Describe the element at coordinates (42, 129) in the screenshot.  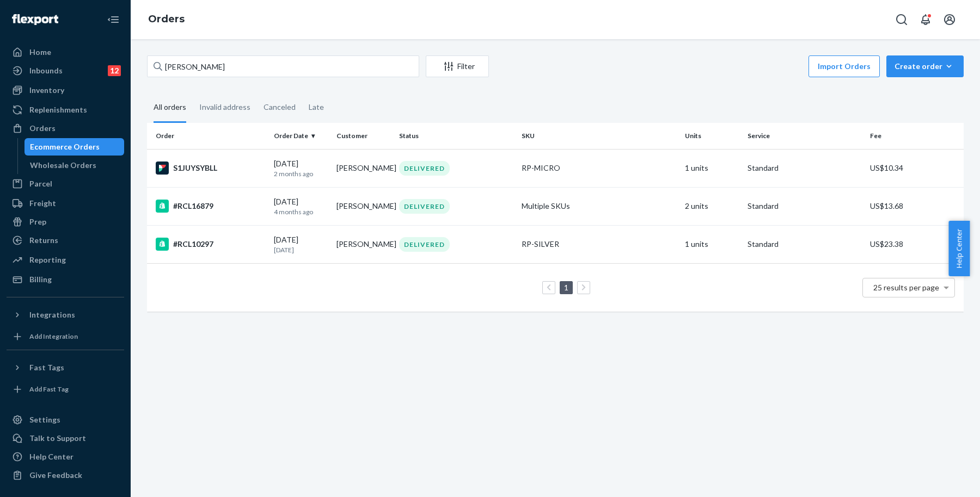
I see `div: Orders` at that location.